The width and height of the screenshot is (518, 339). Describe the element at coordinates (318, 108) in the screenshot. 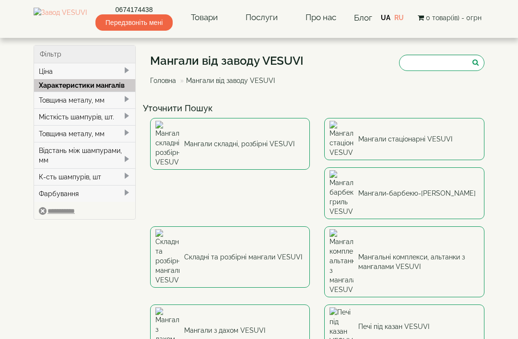

I see `h4: Уточнити Пошук` at that location.